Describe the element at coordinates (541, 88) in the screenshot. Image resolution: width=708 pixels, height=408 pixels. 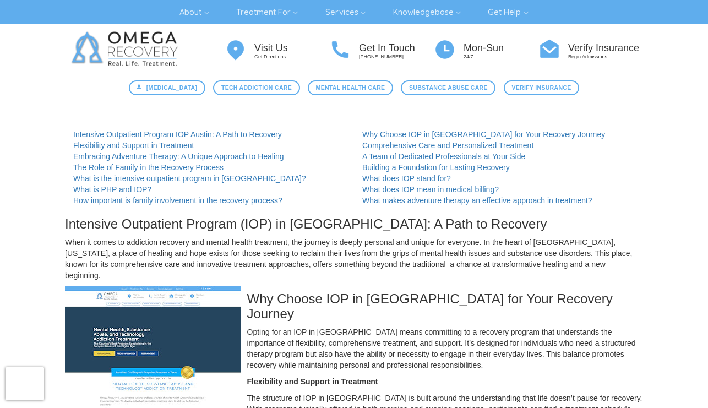
I see `a: Verify Insurance` at that location.